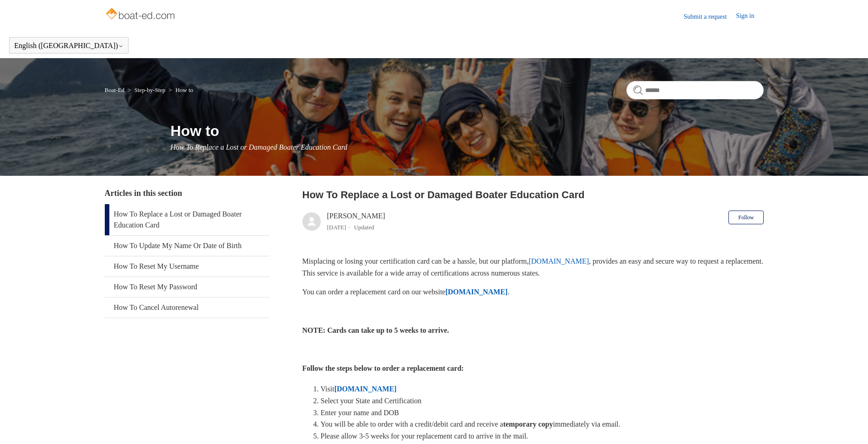 Image resolution: width=868 pixels, height=444 pixels. I want to click on a: How To Reset My Password, so click(187, 287).